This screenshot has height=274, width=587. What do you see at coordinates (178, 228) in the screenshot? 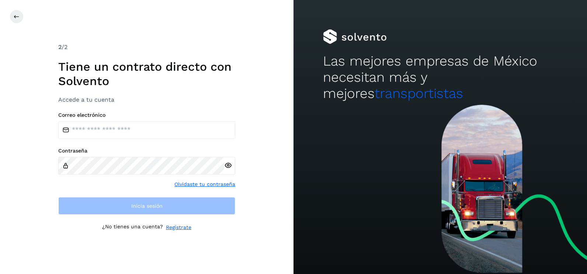
I see `a: Regístrate` at bounding box center [178, 228].